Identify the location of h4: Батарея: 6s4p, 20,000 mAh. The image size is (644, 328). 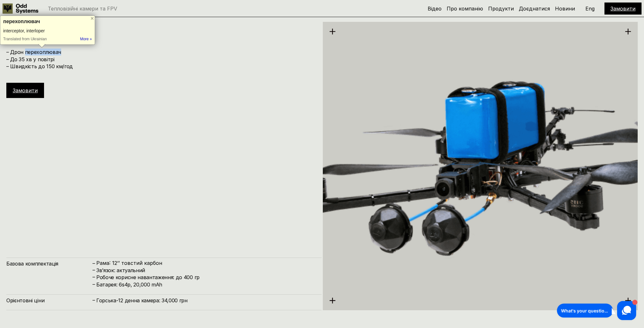
(205, 284).